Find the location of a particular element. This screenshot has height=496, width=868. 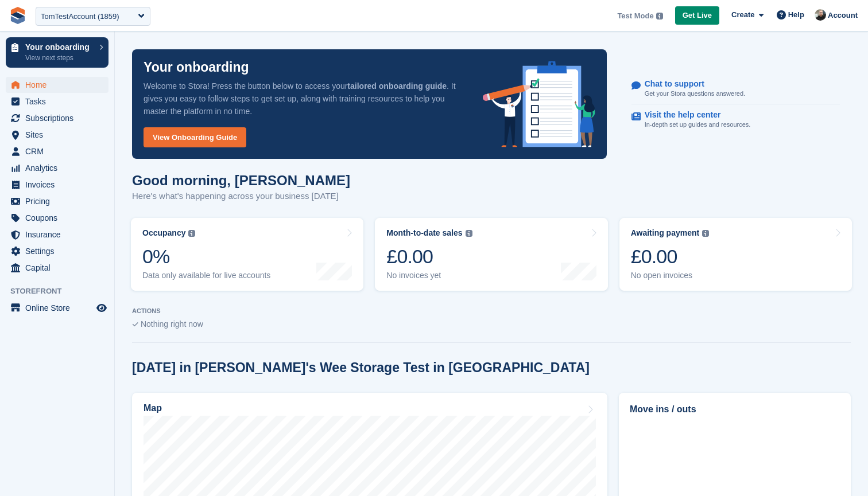

h2: Map is located at coordinates (152, 409).